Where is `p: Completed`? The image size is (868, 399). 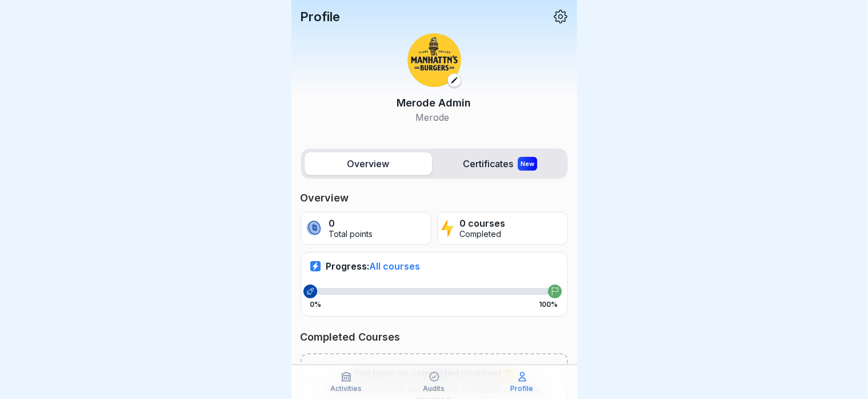 p: Completed is located at coordinates (483, 234).